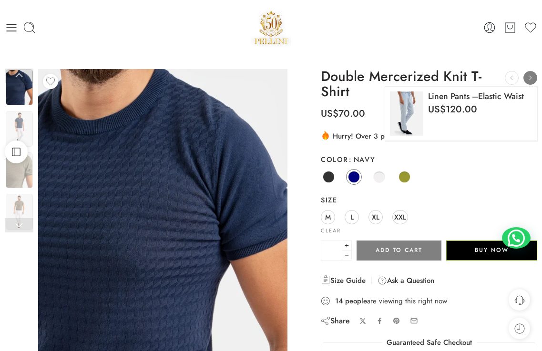  What do you see at coordinates (461, 113) in the screenshot?
I see `a: Linen Pants –Elastic Waist US$120.00` at bounding box center [461, 113].